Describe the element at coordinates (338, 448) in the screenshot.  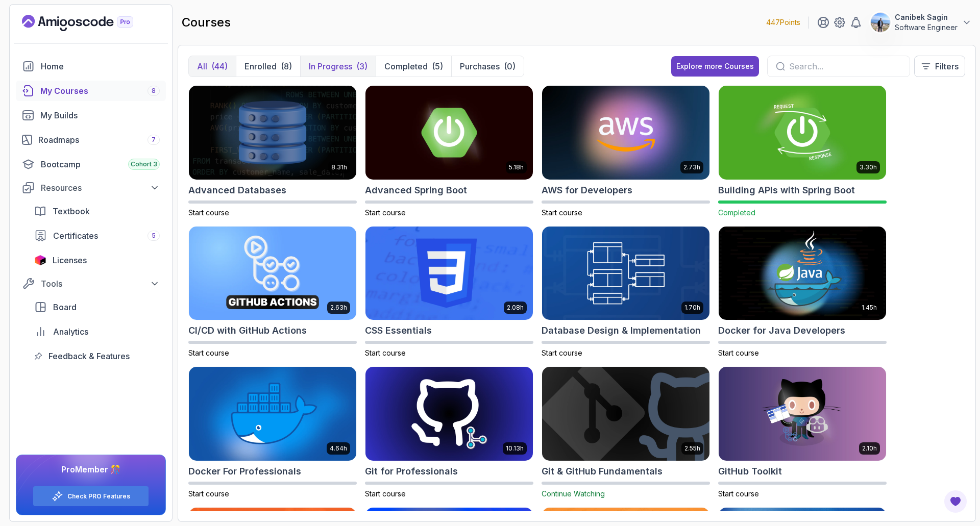
I see `p: 4.64h` at that location.